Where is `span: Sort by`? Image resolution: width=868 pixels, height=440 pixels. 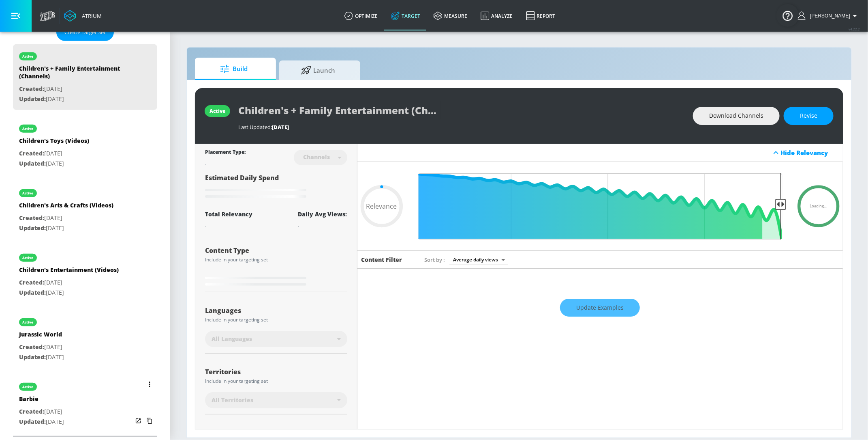 span: Sort by is located at coordinates (435, 260).